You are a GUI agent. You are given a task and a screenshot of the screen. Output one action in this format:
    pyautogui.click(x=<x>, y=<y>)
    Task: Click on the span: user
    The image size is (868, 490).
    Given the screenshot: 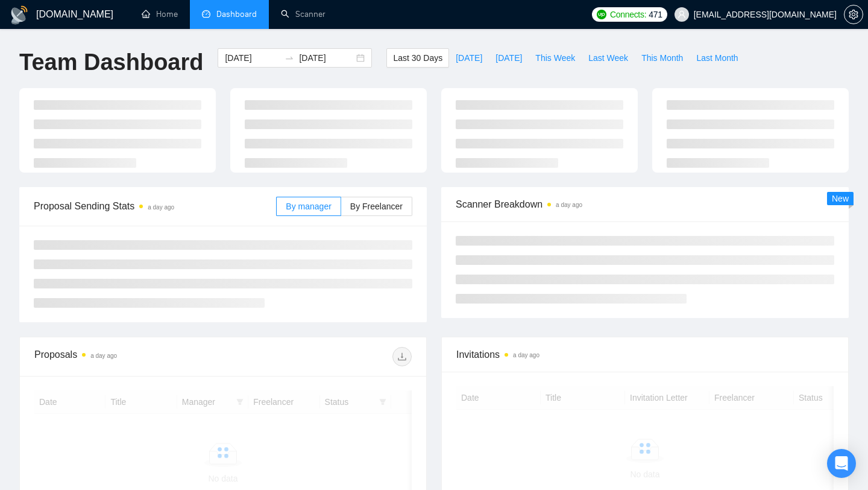 What is the action you would take?
    pyautogui.click(x=682, y=14)
    